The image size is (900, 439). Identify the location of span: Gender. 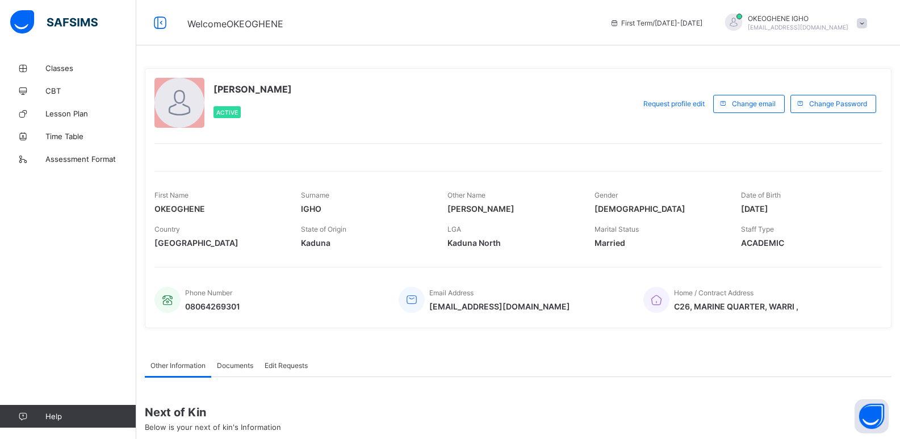
(606, 195).